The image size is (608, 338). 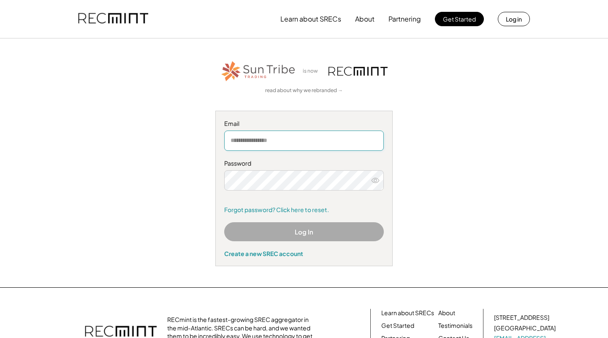 I want to click on a: Learn about SRECs, so click(x=408, y=313).